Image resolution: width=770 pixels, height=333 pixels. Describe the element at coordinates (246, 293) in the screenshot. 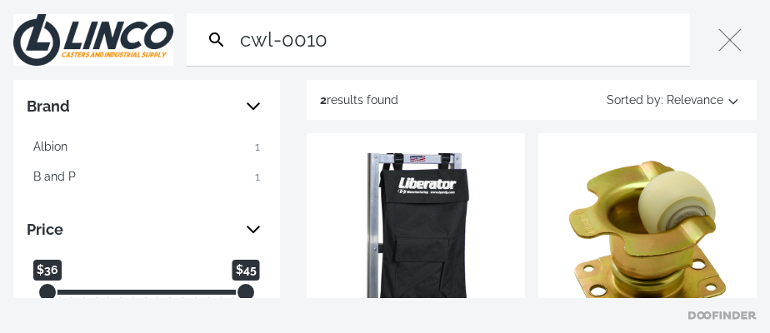

I see `div: Maximum Price` at that location.